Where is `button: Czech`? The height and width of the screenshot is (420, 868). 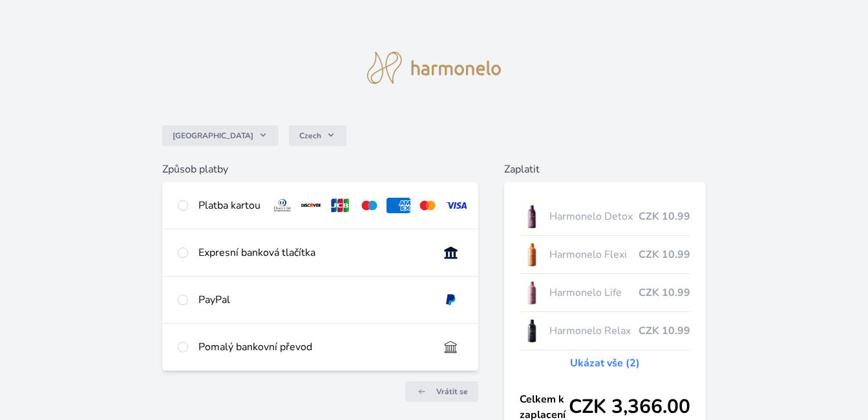 button: Czech is located at coordinates (317, 136).